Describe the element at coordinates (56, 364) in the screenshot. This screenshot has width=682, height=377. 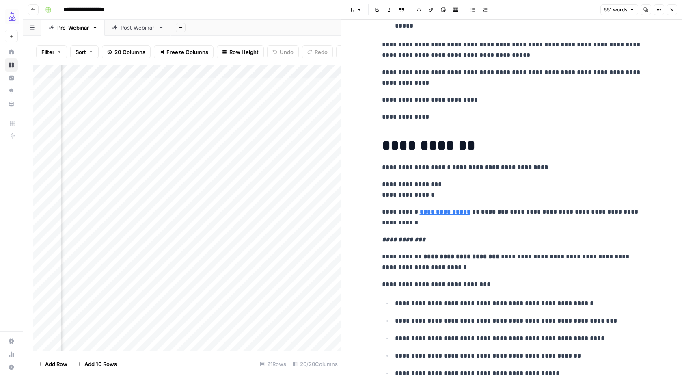
I see `span: Add Row` at that location.